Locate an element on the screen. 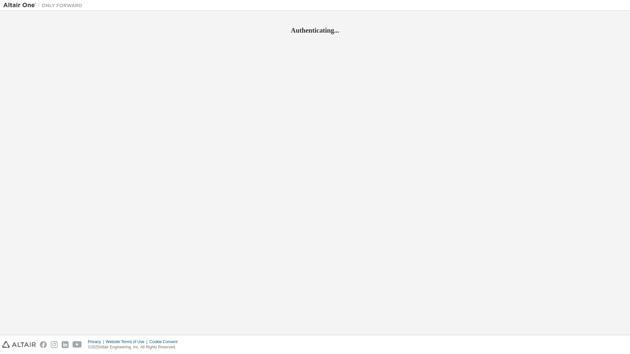  p: © 2025 Altair Engineering, Inc. All Rights Reserved. is located at coordinates (135, 347).